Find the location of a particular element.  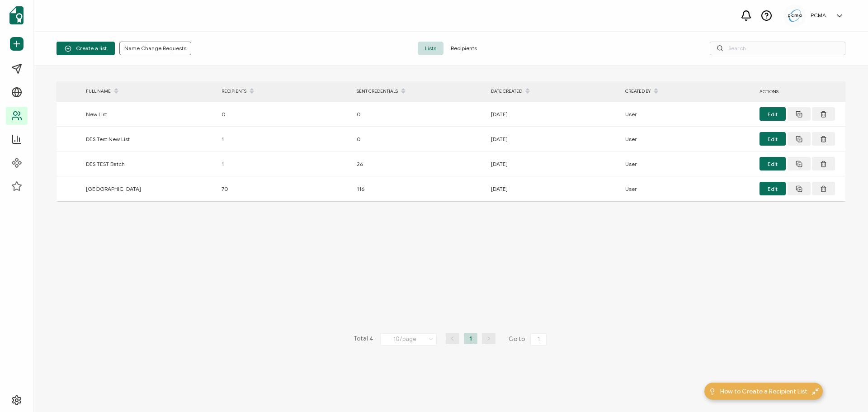

span: Total 4 is located at coordinates (363, 339).